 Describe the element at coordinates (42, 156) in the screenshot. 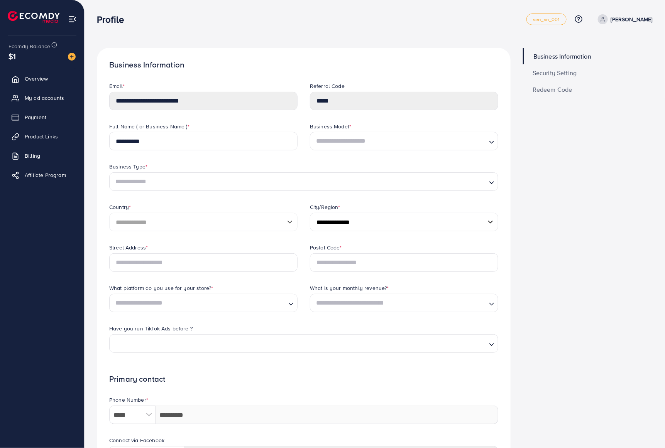

I see `a: Billing` at that location.